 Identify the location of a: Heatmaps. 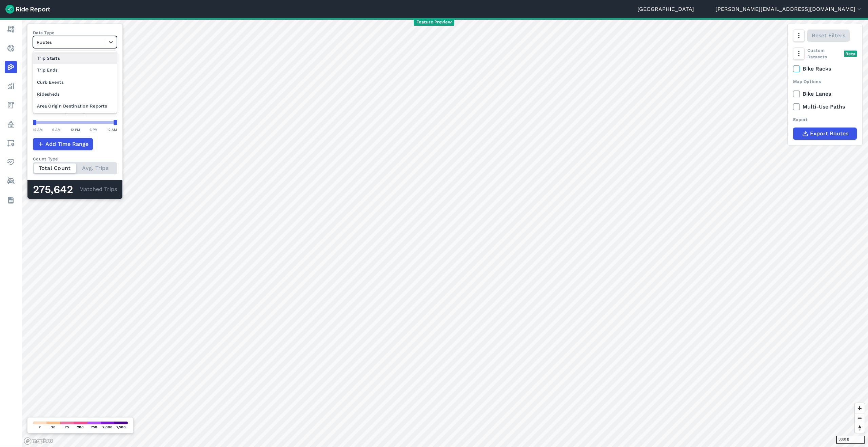
(11, 68).